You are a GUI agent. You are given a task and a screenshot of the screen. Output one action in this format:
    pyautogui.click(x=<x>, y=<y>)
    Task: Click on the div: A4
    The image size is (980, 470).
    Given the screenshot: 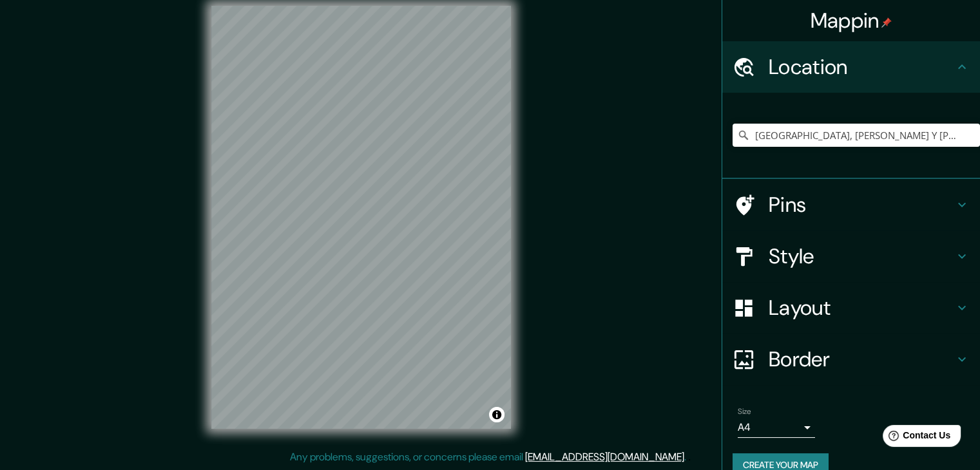 What is the action you would take?
    pyautogui.click(x=777, y=428)
    